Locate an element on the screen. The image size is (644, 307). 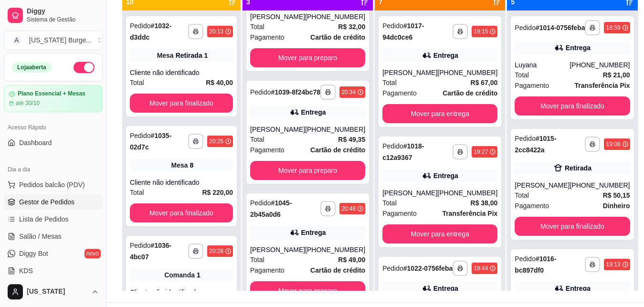
strong: # 1036-4bc07 is located at coordinates (151, 251).